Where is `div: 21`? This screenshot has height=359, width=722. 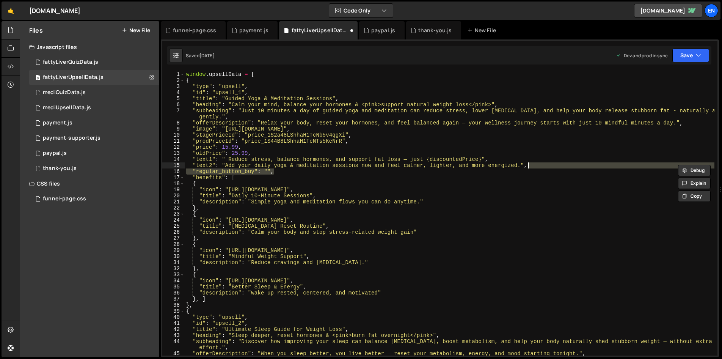
div: 21 is located at coordinates (173, 202).